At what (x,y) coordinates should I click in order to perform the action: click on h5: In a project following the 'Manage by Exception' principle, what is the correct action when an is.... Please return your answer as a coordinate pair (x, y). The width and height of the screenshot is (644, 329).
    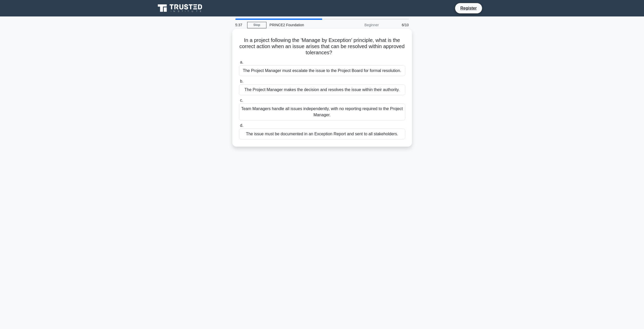
    Looking at the image, I should click on (322, 47).